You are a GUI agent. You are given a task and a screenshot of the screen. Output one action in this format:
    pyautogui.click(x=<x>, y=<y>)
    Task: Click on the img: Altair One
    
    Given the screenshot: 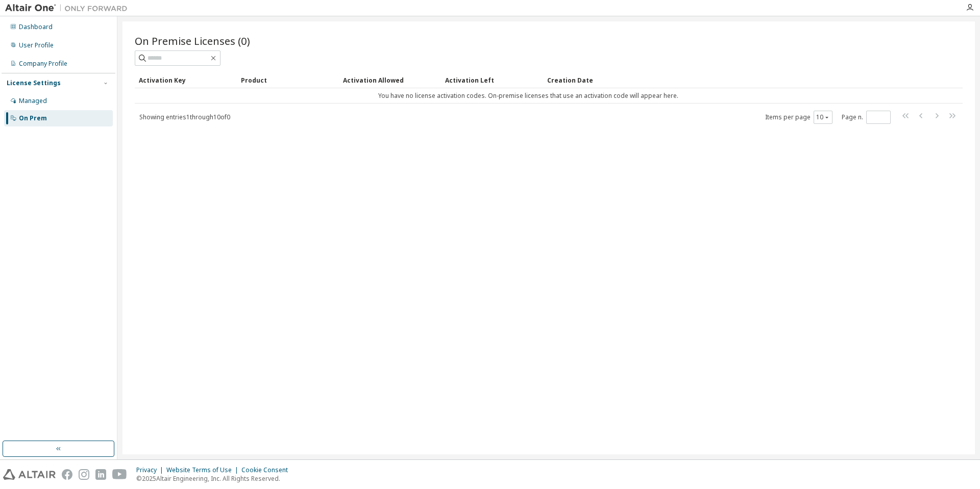 What is the action you would take?
    pyautogui.click(x=69, y=8)
    